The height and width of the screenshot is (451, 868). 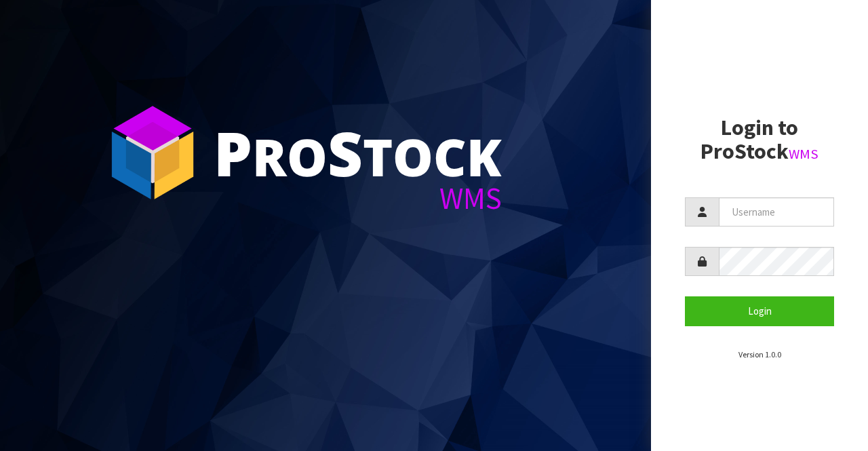 What do you see at coordinates (760, 140) in the screenshot?
I see `h2: Login to ProStock` at bounding box center [760, 140].